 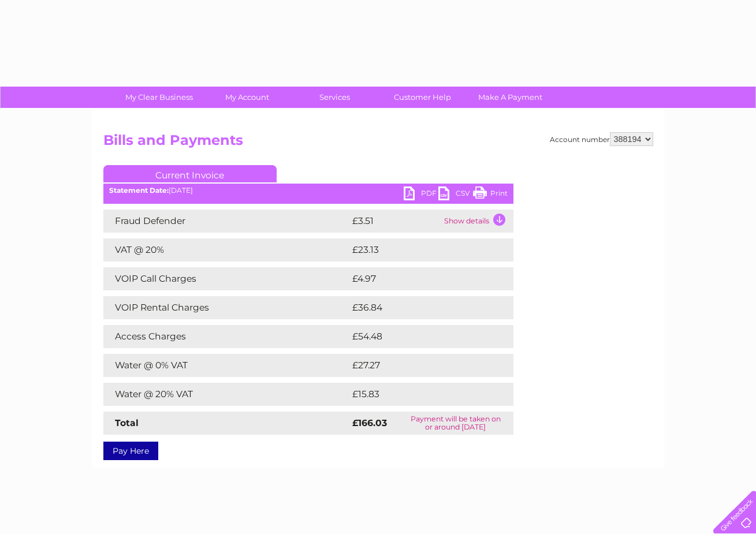 What do you see at coordinates (601, 139) in the screenshot?
I see `div: Account number` at bounding box center [601, 139].